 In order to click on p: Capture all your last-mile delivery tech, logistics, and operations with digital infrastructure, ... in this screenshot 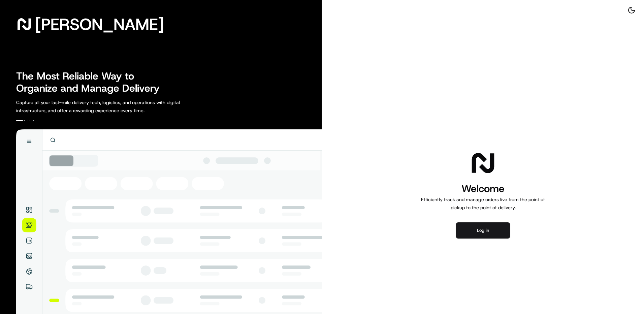, I will do `click(113, 107)`.